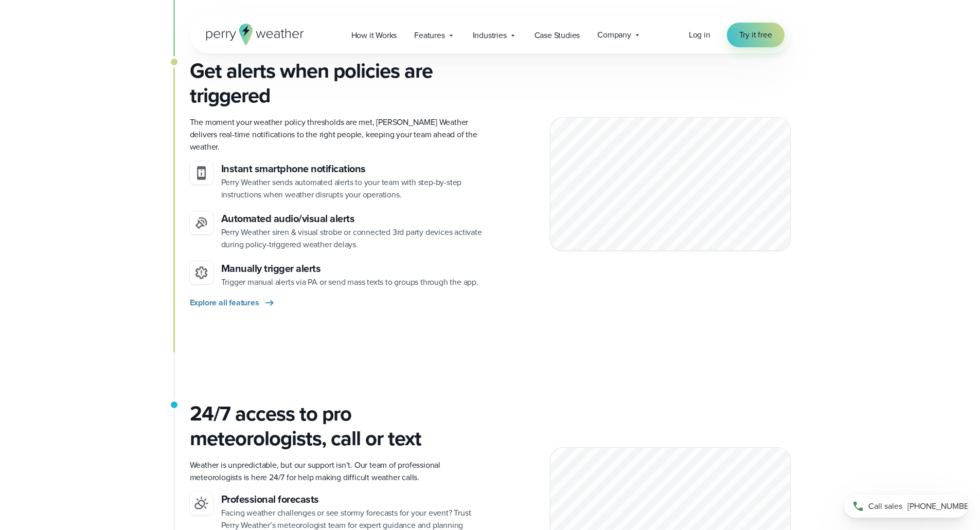 The height and width of the screenshot is (530, 980). I want to click on h4: Professional forecasts, so click(351, 499).